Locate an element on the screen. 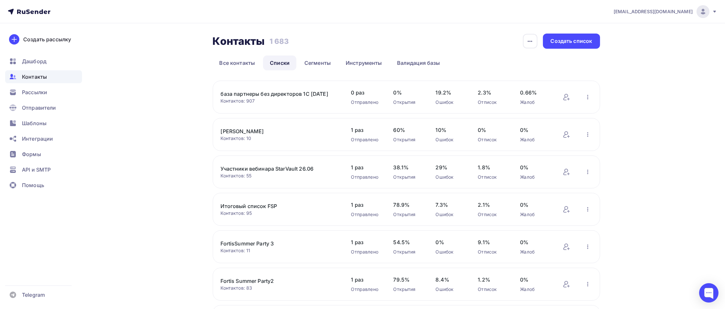  span: 29% is located at coordinates (451, 168).